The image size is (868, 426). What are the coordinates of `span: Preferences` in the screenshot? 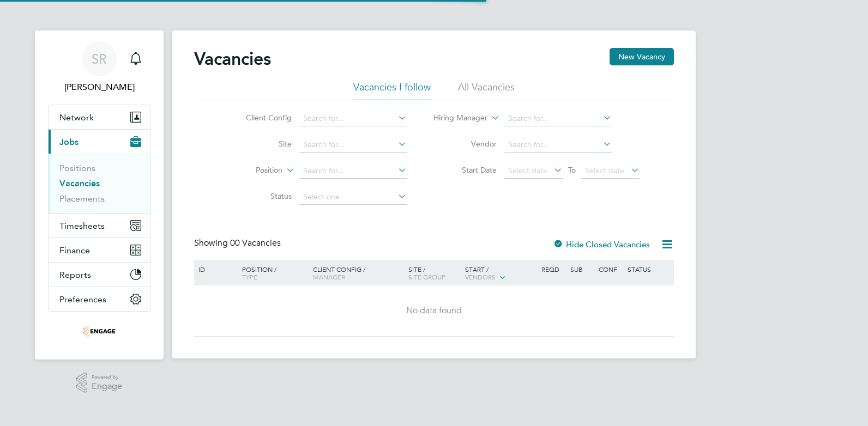 It's located at (83, 299).